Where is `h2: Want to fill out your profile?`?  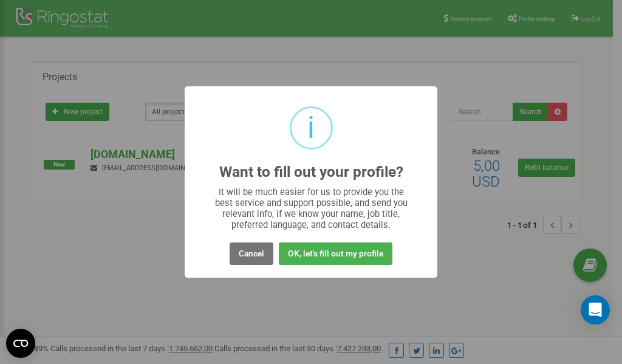 h2: Want to fill out your profile? is located at coordinates (311, 172).